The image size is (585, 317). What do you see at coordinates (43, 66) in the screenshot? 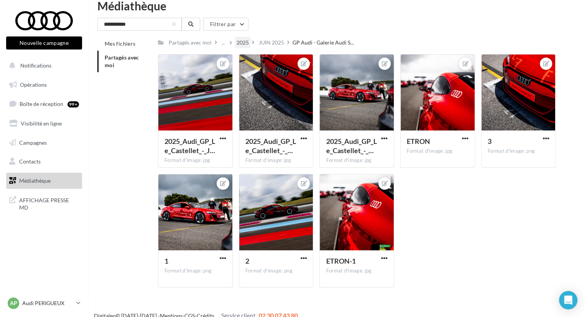
I see `button: Notifications` at bounding box center [43, 66].